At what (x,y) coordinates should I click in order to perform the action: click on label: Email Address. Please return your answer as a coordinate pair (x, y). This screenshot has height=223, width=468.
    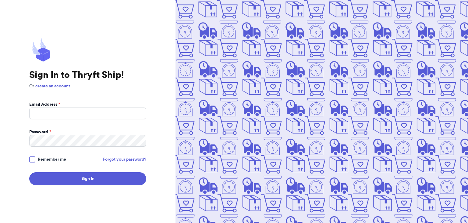
    Looking at the image, I should click on (45, 104).